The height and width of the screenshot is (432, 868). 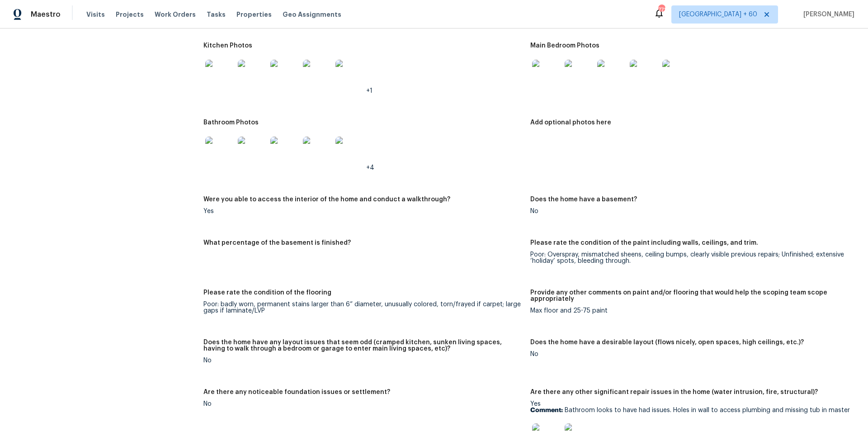 I want to click on div: Max floor and 25-75 paint, so click(x=690, y=310).